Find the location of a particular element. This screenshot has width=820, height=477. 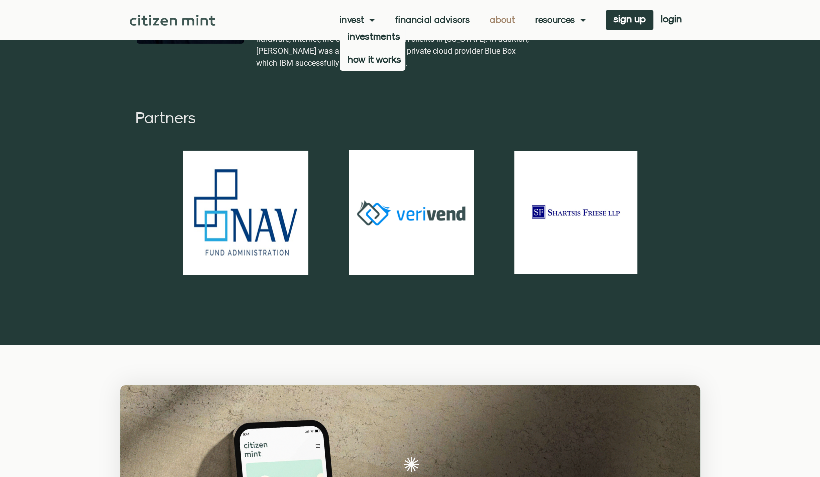

a: Financial Advisors is located at coordinates (432, 20).